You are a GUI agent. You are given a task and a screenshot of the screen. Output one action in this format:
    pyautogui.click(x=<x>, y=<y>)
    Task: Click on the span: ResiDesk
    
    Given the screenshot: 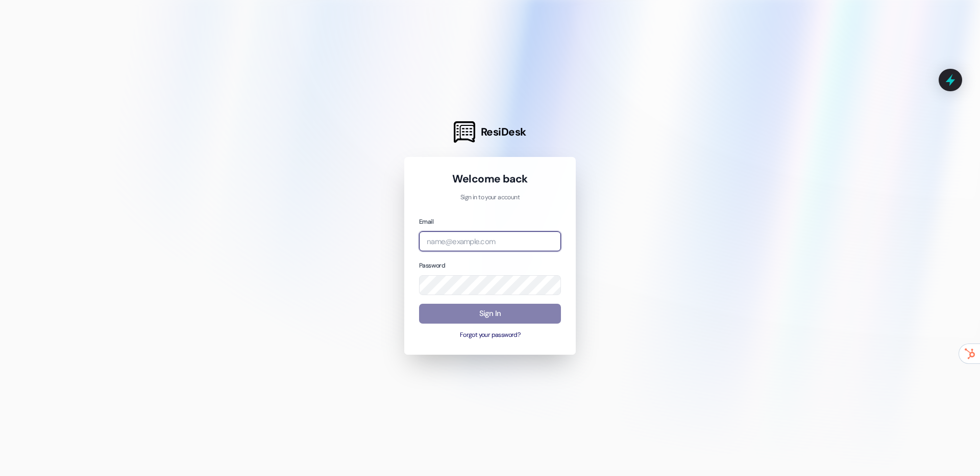 What is the action you would take?
    pyautogui.click(x=504, y=132)
    